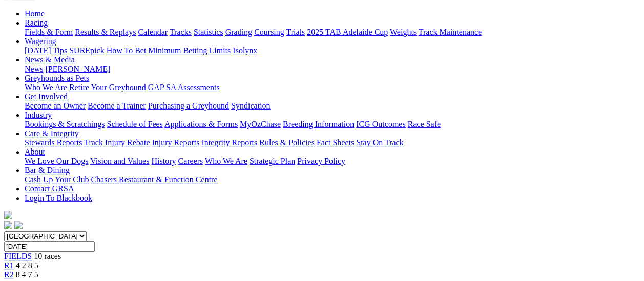 The height and width of the screenshot is (281, 644). I want to click on input: Select date, so click(49, 246).